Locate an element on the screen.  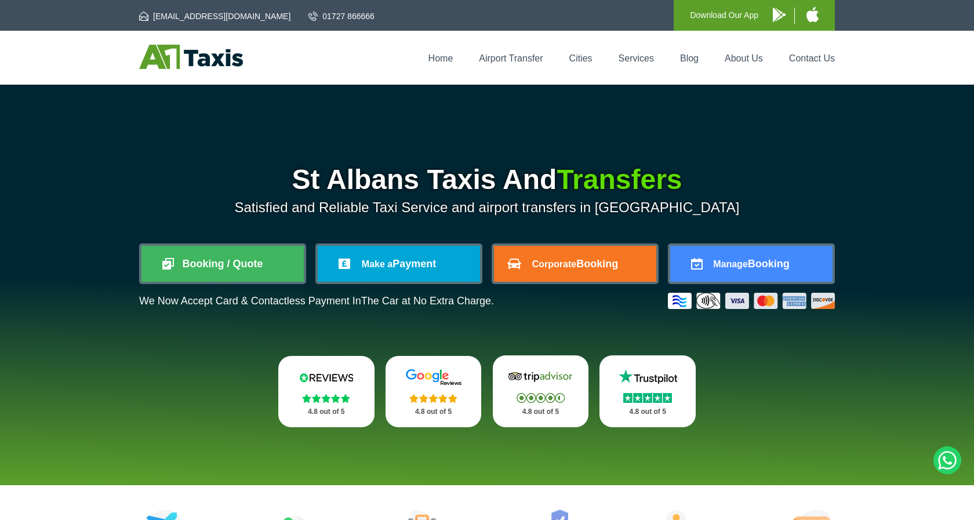
a: Services is located at coordinates (636, 58).